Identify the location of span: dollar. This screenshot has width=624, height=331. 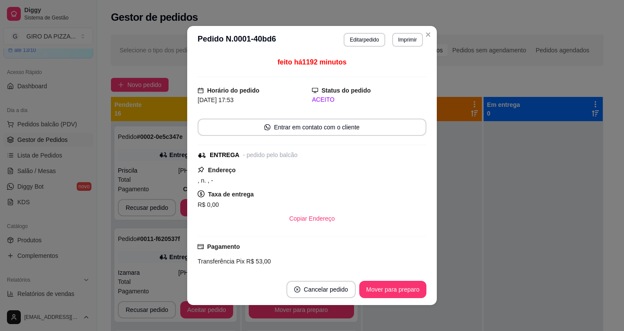
(201, 194).